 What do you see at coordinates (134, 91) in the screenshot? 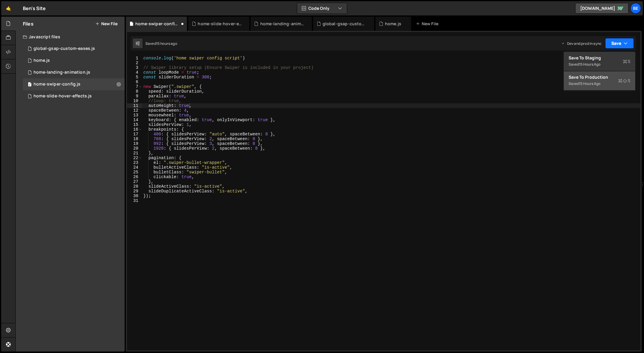
I see `div: 8` at bounding box center [134, 91].